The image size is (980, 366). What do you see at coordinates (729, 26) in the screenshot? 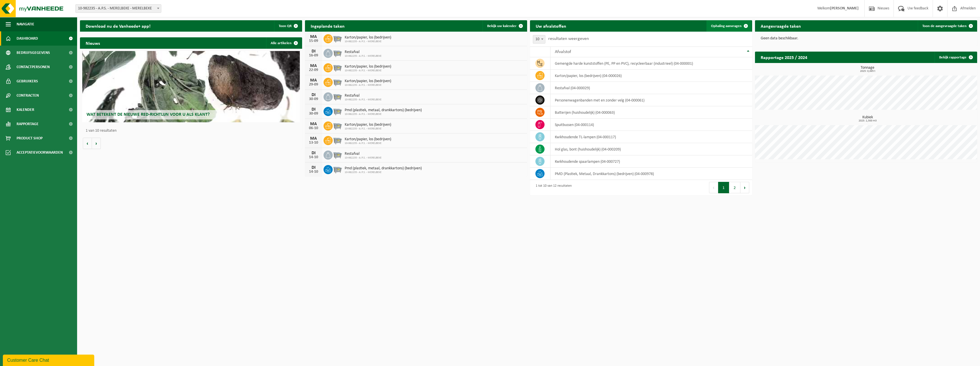
I see `a: Ophaling aanvragen` at bounding box center [729, 26].